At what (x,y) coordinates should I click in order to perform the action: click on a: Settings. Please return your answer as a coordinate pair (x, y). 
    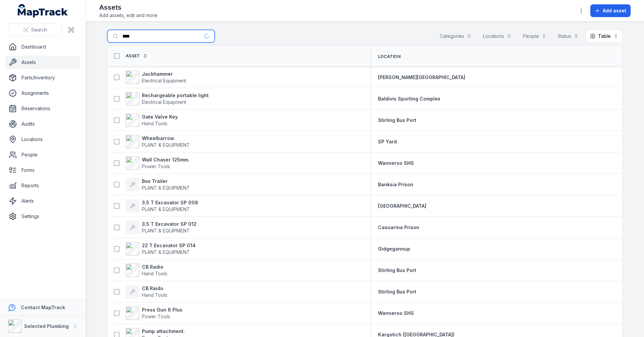
    Looking at the image, I should click on (43, 217).